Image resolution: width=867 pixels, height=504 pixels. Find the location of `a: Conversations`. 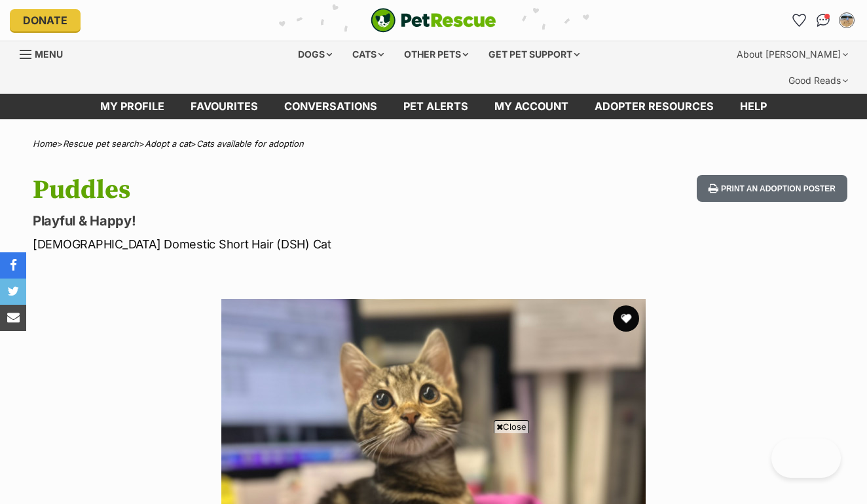

a: Conversations is located at coordinates (823, 20).